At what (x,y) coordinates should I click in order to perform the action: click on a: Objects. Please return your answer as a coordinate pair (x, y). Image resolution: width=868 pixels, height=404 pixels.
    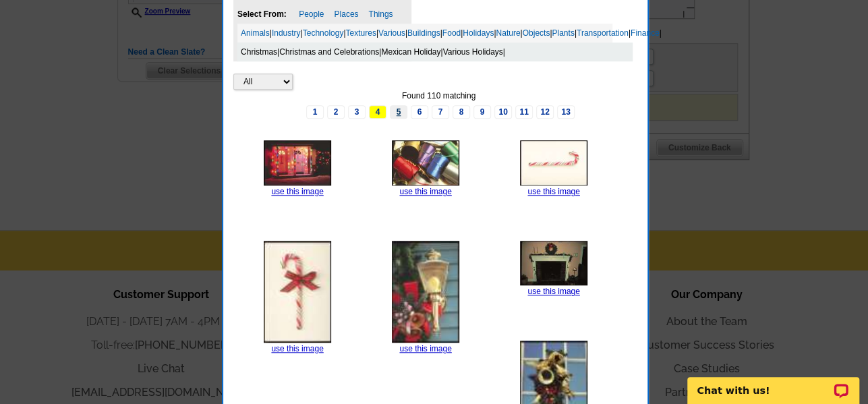
    Looking at the image, I should click on (536, 33).